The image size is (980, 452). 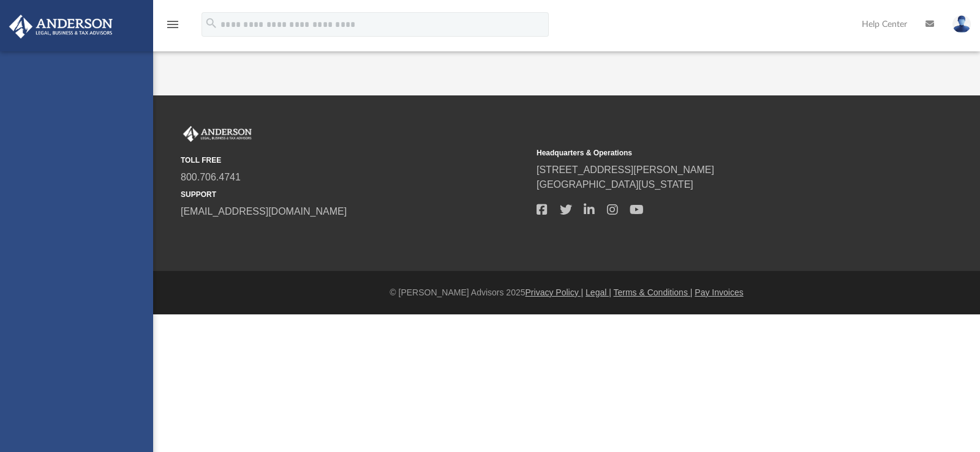 I want to click on a: Terms & Conditions |, so click(x=652, y=293).